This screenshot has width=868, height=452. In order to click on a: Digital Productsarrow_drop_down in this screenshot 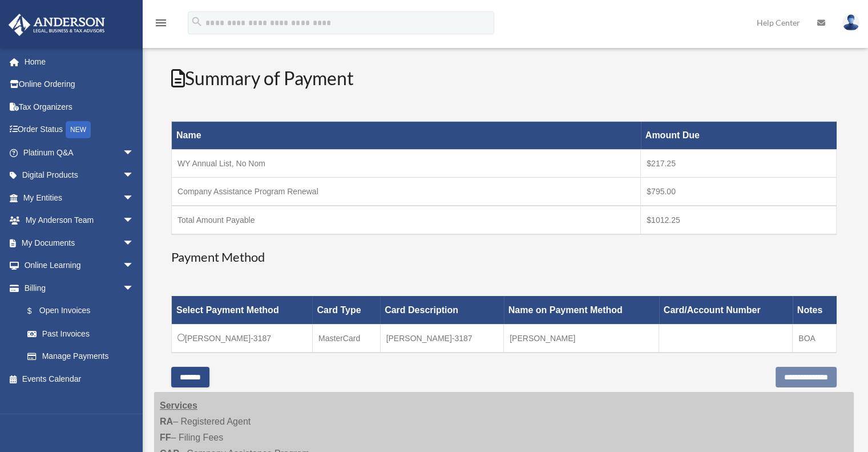, I will do `click(79, 175)`.